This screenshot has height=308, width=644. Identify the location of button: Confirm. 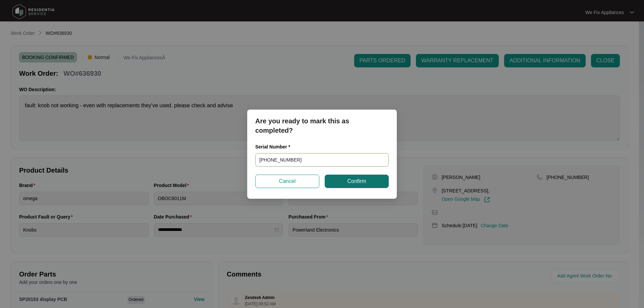
(357, 181).